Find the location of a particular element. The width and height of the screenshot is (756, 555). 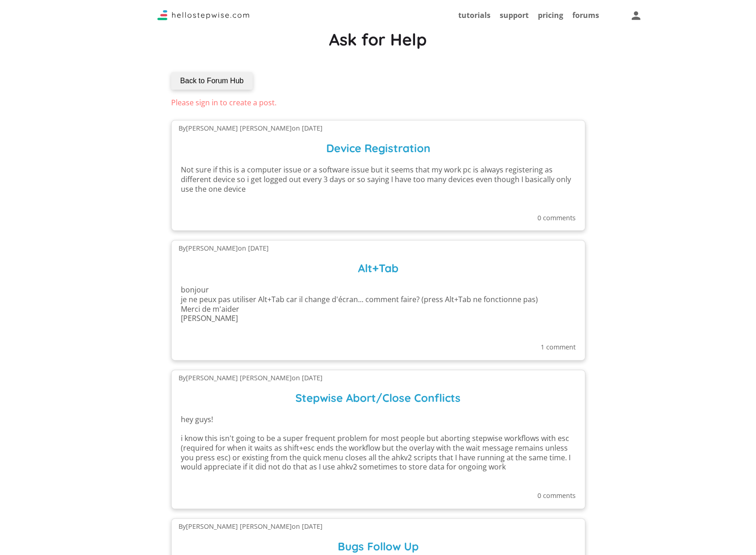

p: hey guys! is located at coordinates (378, 419).